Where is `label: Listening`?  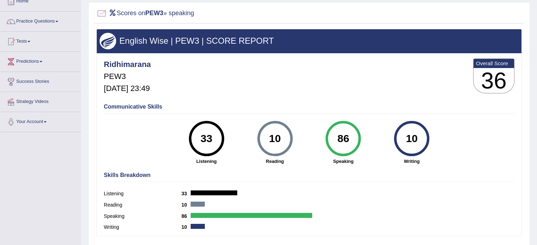 label: Listening is located at coordinates (143, 194).